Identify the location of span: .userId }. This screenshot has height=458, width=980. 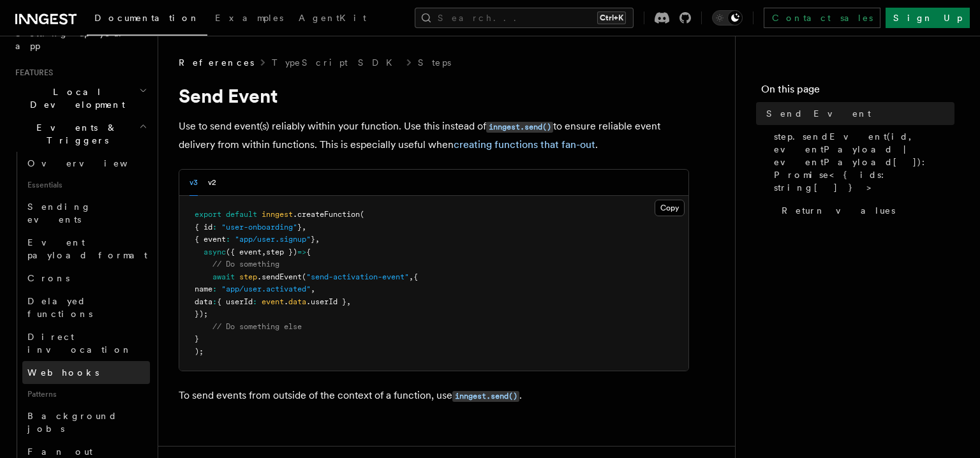
(326, 302).